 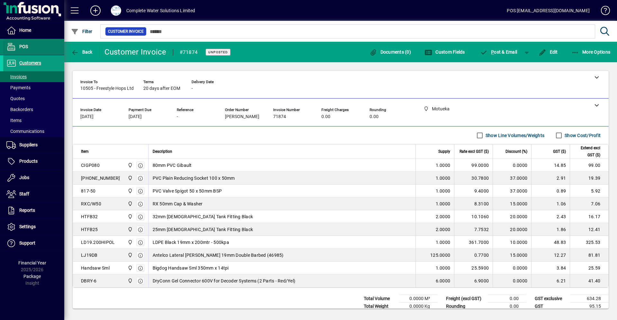 What do you see at coordinates (516, 152) in the screenshot?
I see `span: Discount (%)` at bounding box center [516, 152].